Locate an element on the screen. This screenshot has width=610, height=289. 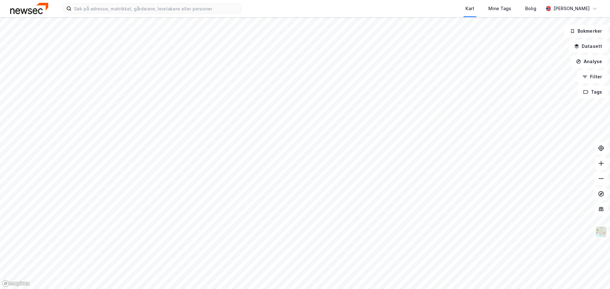
div: Chat Widget is located at coordinates (594, 274).